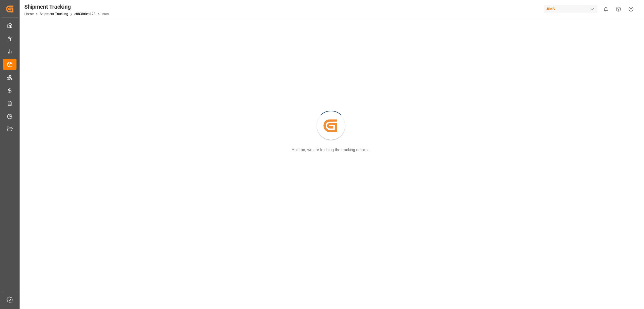 The height and width of the screenshot is (309, 644). Describe the element at coordinates (618, 9) in the screenshot. I see `button: Help Center` at that location.